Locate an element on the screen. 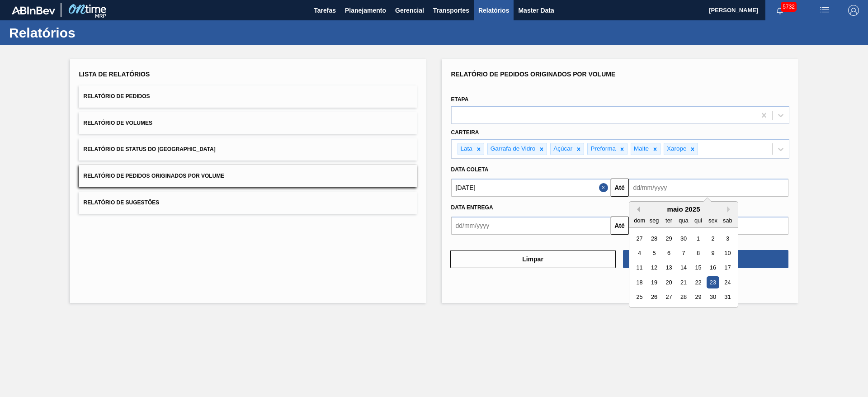 This screenshot has width=868, height=397. div: Choose quarta-feira, 7 de maio de 2025 is located at coordinates (683, 252).